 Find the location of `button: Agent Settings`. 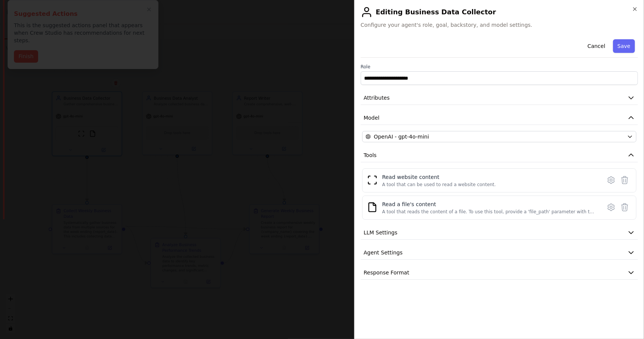

button: Agent Settings is located at coordinates (499, 252).